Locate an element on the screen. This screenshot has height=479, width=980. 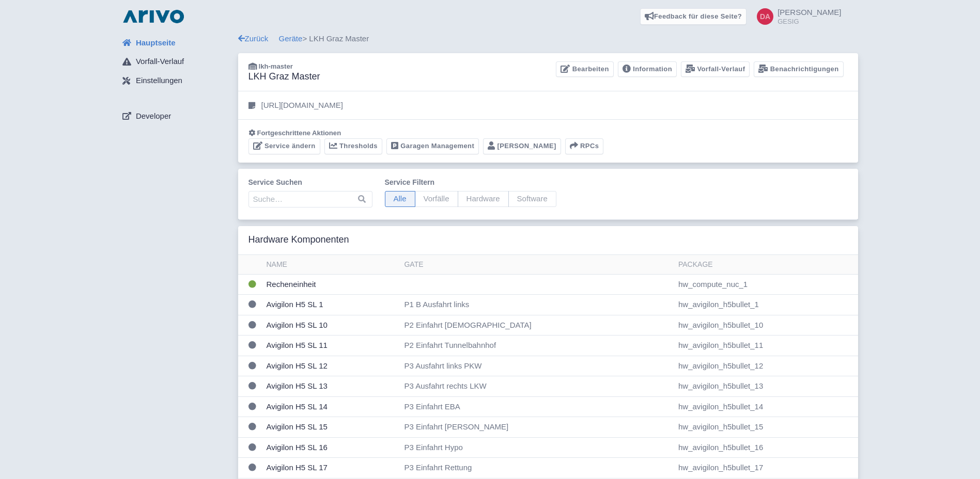
span: Hardware is located at coordinates (482, 199).